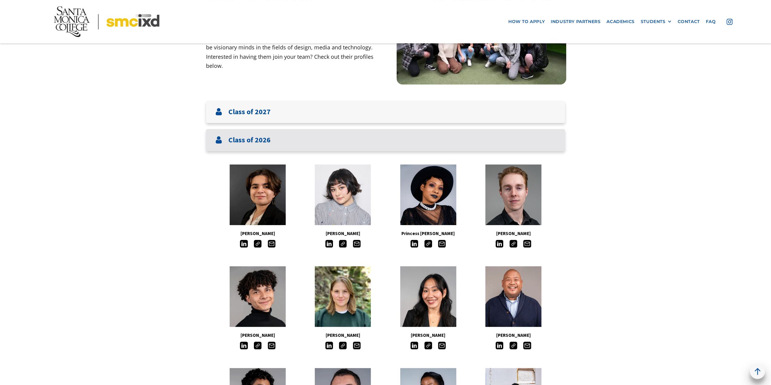 The width and height of the screenshot is (771, 385). What do you see at coordinates (688, 22) in the screenshot?
I see `a: contact` at bounding box center [688, 22].